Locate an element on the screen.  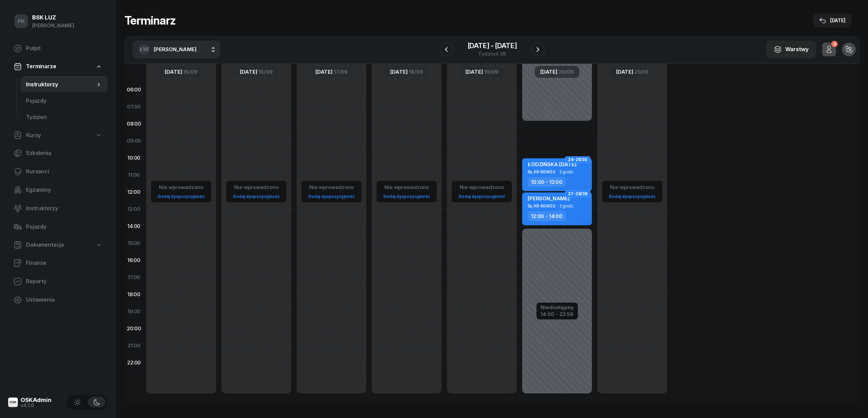
div: 16:00 is located at coordinates (134, 260).